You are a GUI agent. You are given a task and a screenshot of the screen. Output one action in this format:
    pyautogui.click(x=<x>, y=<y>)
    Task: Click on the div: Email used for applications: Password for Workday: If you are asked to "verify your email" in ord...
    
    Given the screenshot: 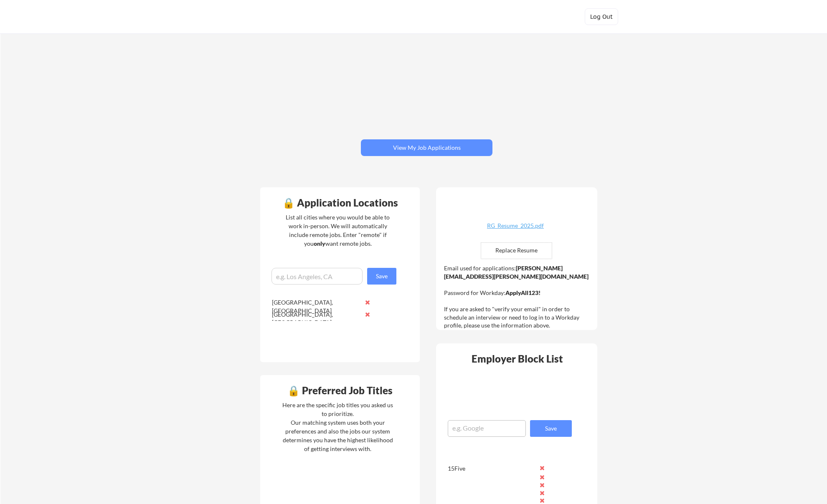 What is the action you would take?
    pyautogui.click(x=517, y=297)
    